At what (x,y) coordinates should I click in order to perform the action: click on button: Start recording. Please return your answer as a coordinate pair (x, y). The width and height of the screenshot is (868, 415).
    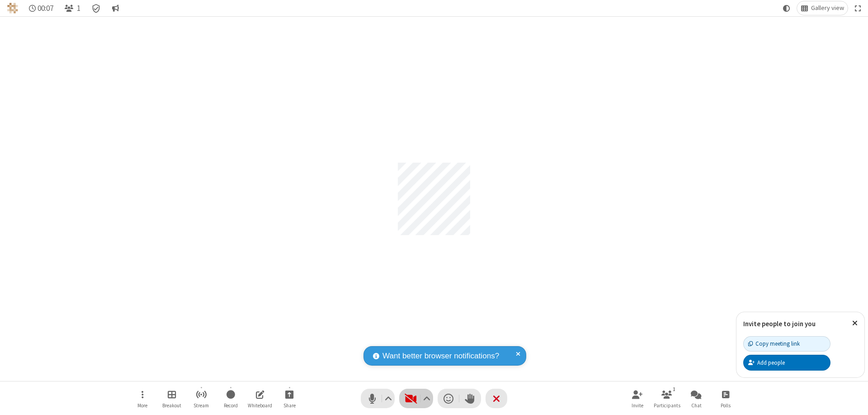
    Looking at the image, I should click on (230, 398).